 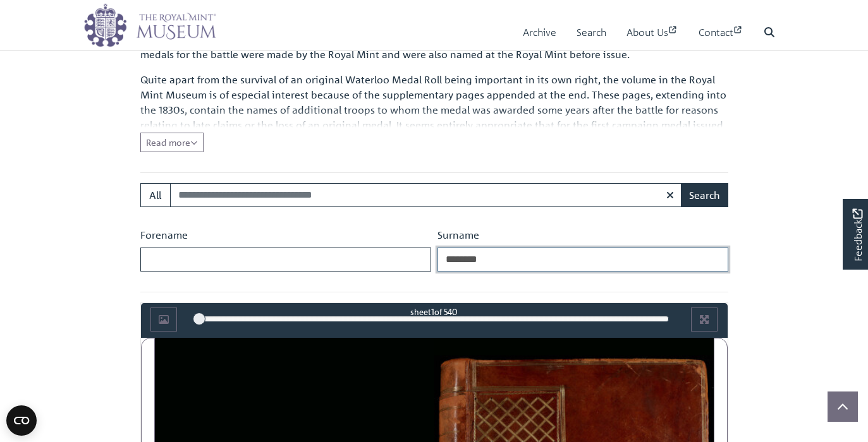 What do you see at coordinates (433, 117) in the screenshot?
I see `span: Quite apart from the survival of an original Waterloo Medal Roll being important in its own right...` at bounding box center [433, 117].